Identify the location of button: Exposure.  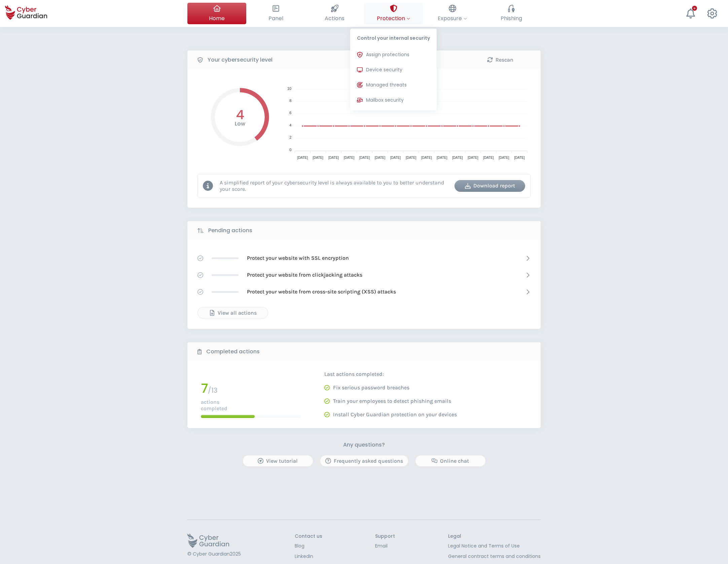
(452, 14).